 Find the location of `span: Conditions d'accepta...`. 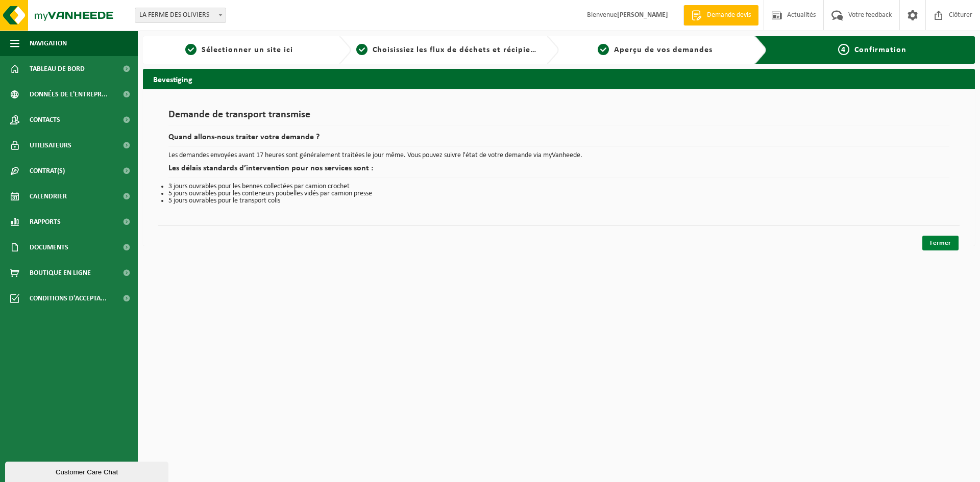

span: Conditions d'accepta... is located at coordinates (68, 298).